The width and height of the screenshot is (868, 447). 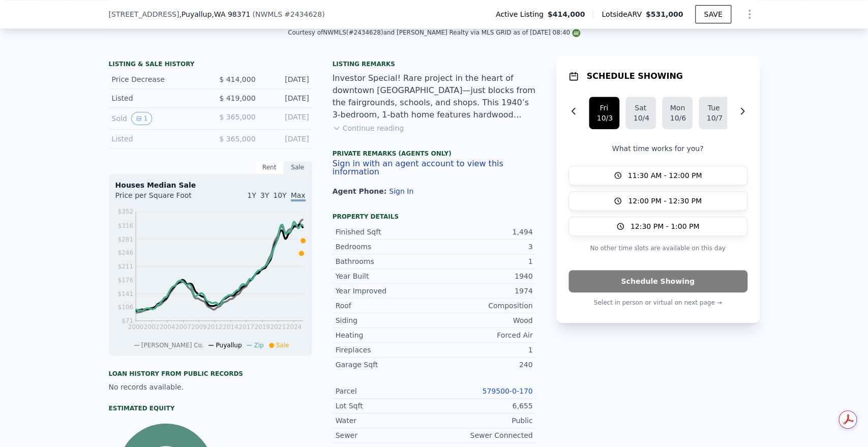 I want to click on div: Year Improved, so click(x=385, y=291).